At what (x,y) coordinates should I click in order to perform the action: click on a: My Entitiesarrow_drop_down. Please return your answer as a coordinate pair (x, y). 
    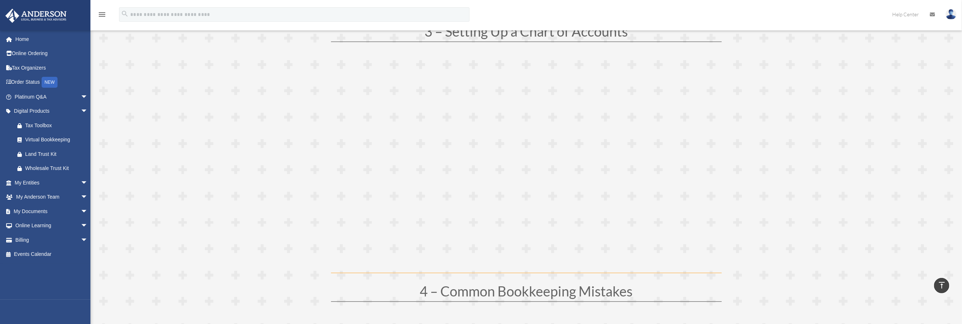
    Looking at the image, I should click on (52, 182).